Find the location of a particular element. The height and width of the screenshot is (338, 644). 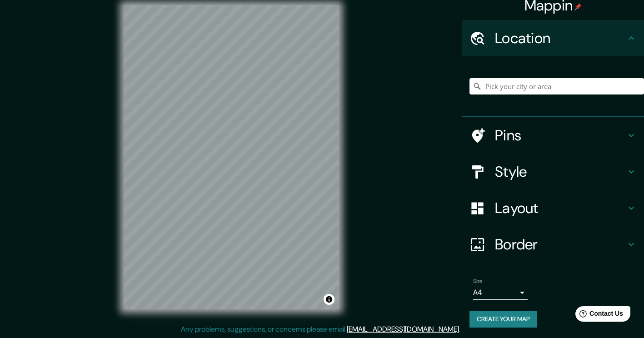

input: Pick your city or area is located at coordinates (557, 86).